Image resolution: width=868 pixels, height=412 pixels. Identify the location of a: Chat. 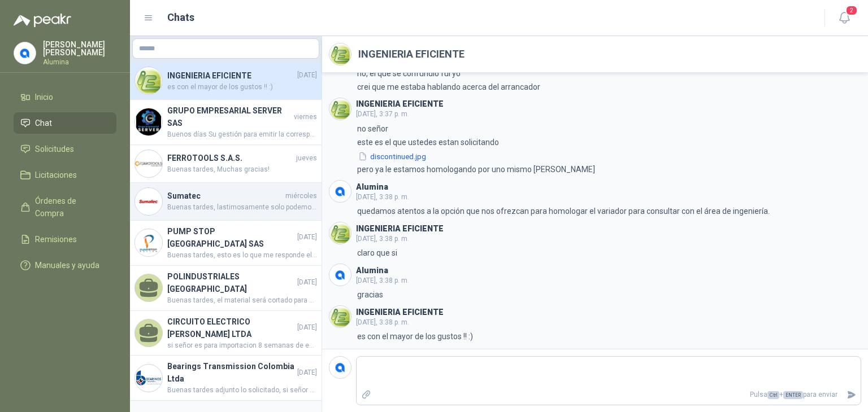
(65, 123).